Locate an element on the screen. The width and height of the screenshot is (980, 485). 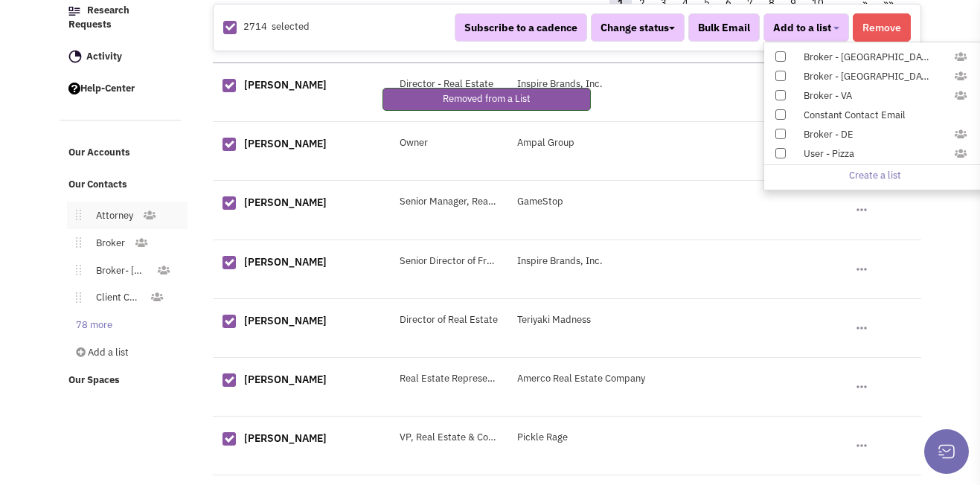
div: Director of Real Estate is located at coordinates (449, 320).